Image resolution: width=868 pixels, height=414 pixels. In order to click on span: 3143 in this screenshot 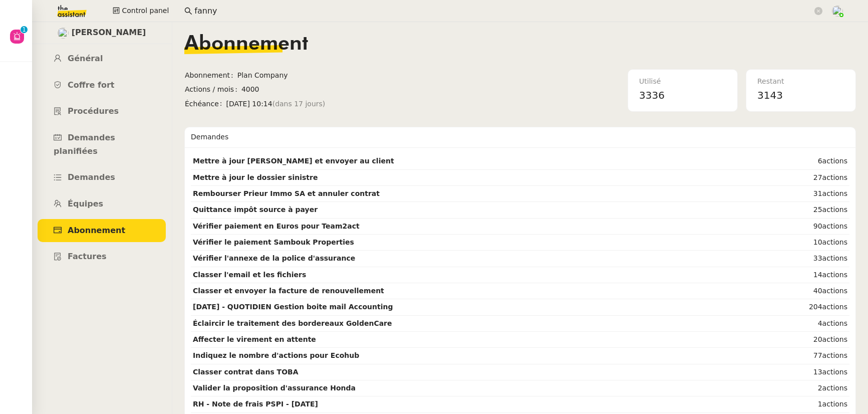, I will do `click(770, 95)`.